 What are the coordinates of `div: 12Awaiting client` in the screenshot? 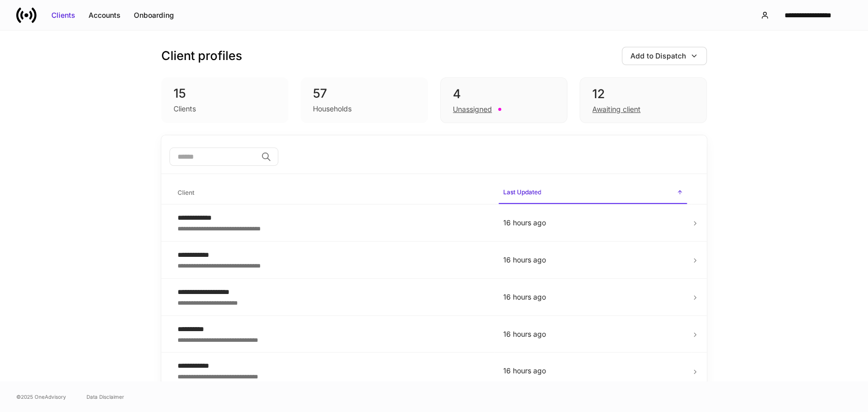 It's located at (643, 100).